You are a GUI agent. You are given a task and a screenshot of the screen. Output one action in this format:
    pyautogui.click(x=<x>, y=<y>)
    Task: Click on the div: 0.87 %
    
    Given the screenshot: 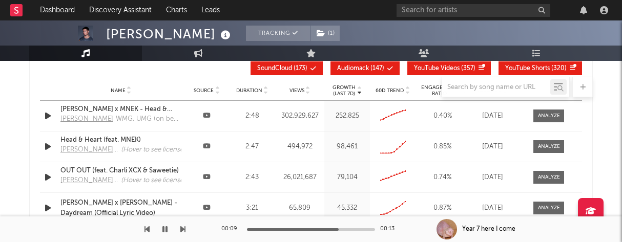 What is the action you would take?
    pyautogui.click(x=442, y=209)
    